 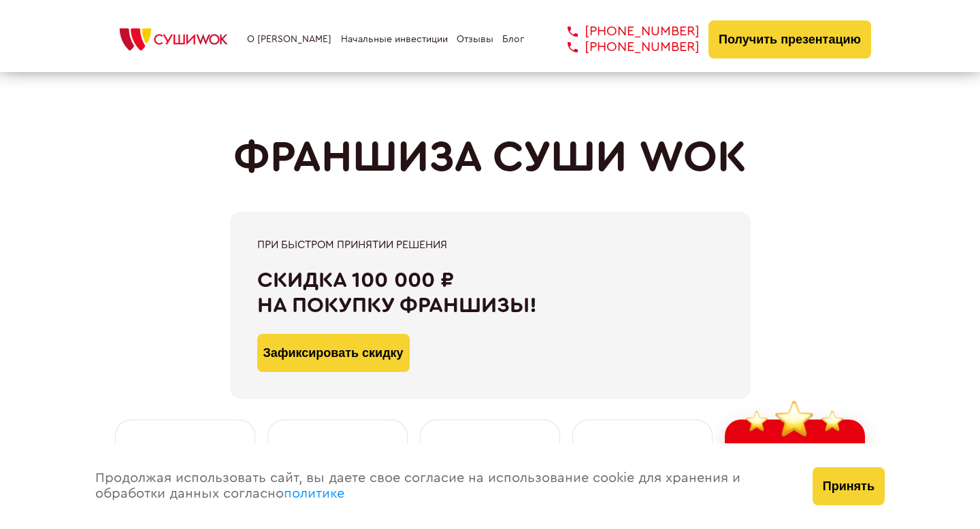 I want to click on button: Принять, so click(x=848, y=487).